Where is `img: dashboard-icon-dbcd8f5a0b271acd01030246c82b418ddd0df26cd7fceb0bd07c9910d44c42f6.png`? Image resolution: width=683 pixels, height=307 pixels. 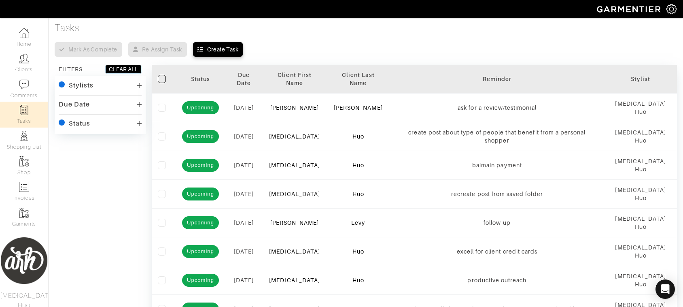
img: dashboard-icon-dbcd8f5a0b271acd01030246c82b418ddd0df26cd7fceb0bd07c9910d44c42f6.png is located at coordinates (24, 33).